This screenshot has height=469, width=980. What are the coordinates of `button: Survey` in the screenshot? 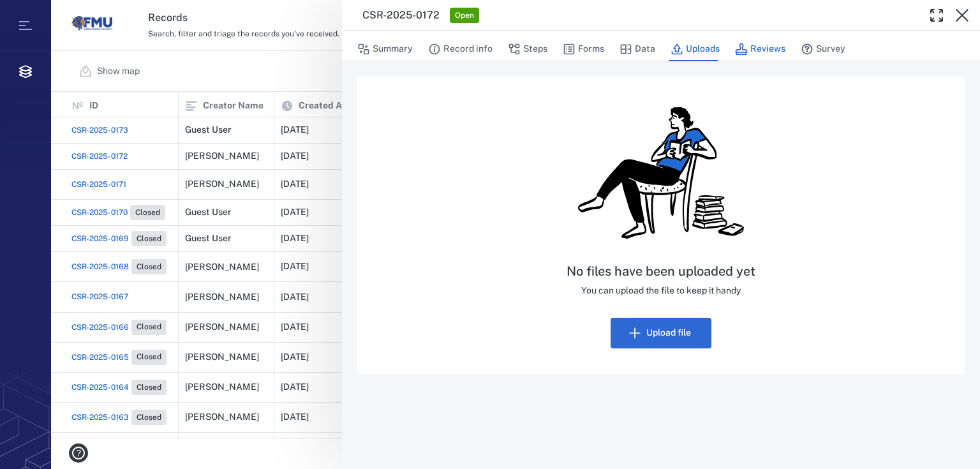 It's located at (824, 49).